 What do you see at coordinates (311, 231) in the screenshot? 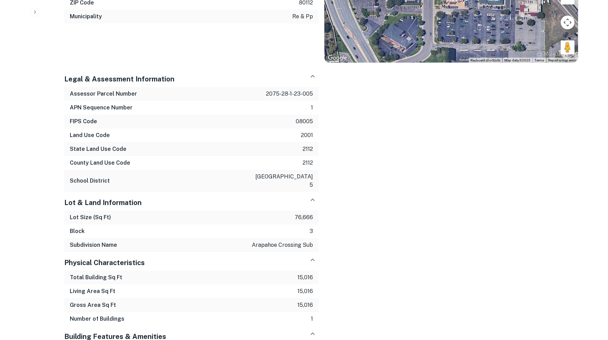
I see `p: 3` at bounding box center [311, 231].